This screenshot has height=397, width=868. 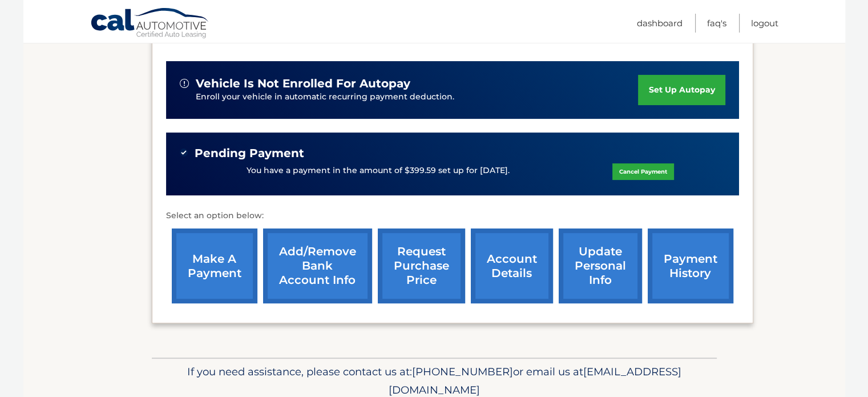 What do you see at coordinates (150, 24) in the screenshot?
I see `a: Cal Automotive` at bounding box center [150, 24].